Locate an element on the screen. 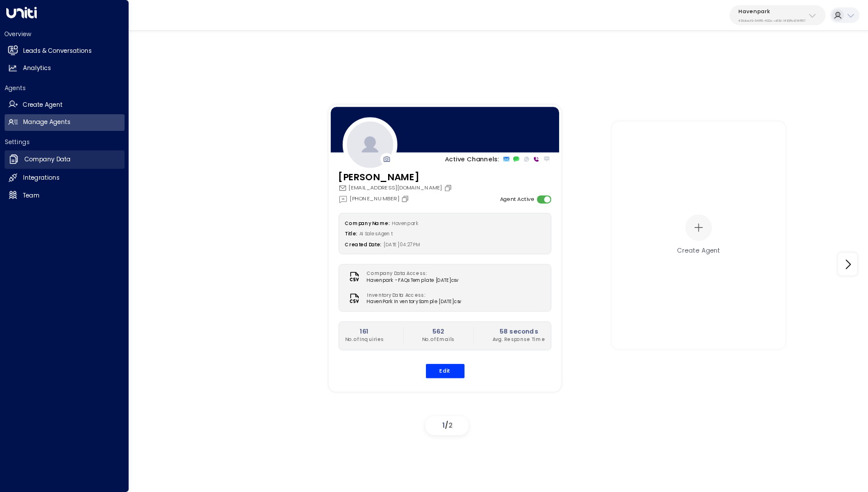  button: Edit is located at coordinates (444, 371).